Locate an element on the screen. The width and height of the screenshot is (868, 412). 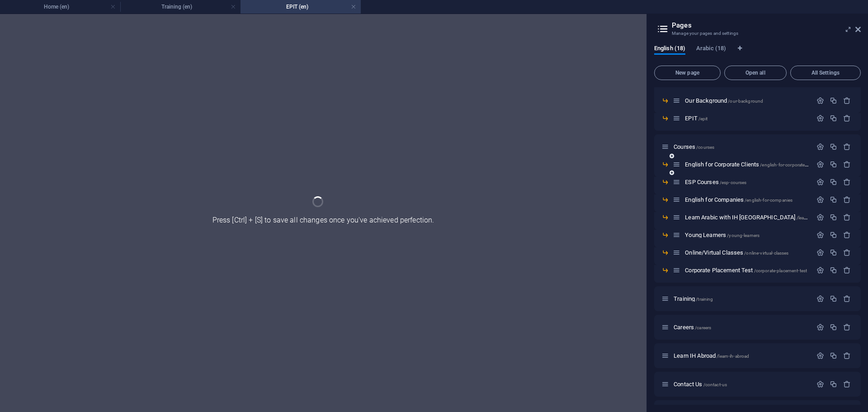
span: All Settings is located at coordinates (825, 73).